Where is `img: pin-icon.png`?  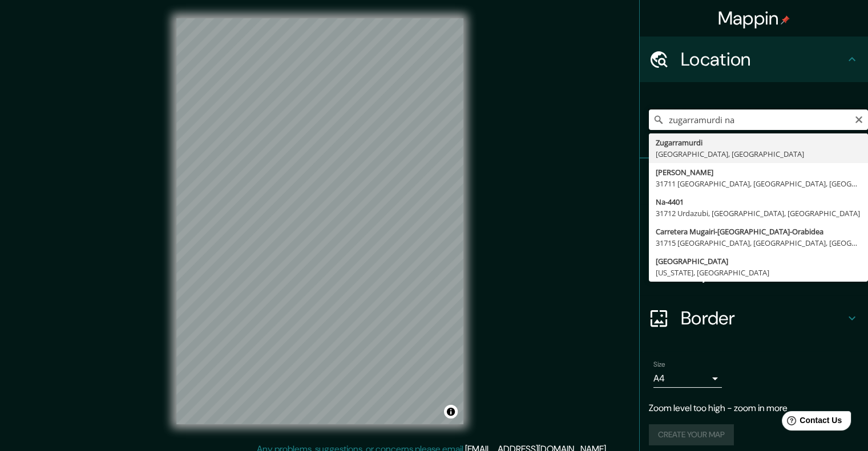
img: pin-icon.png is located at coordinates (786, 20).